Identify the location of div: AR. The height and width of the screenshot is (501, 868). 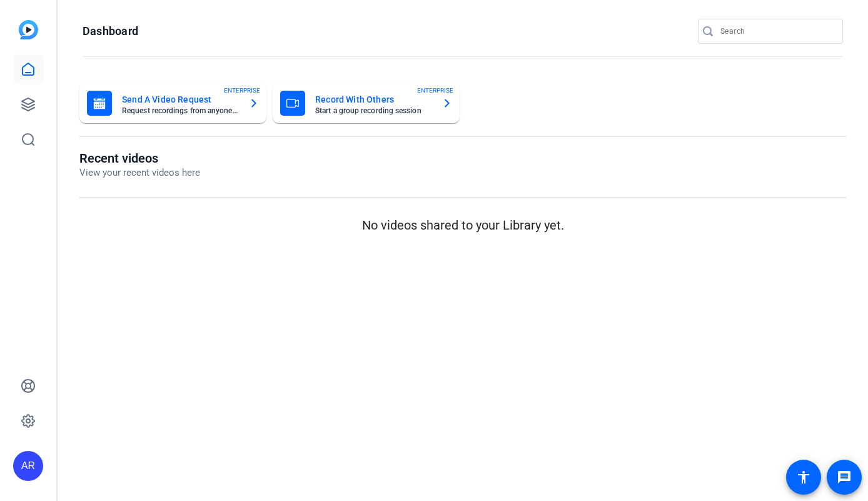
(28, 466).